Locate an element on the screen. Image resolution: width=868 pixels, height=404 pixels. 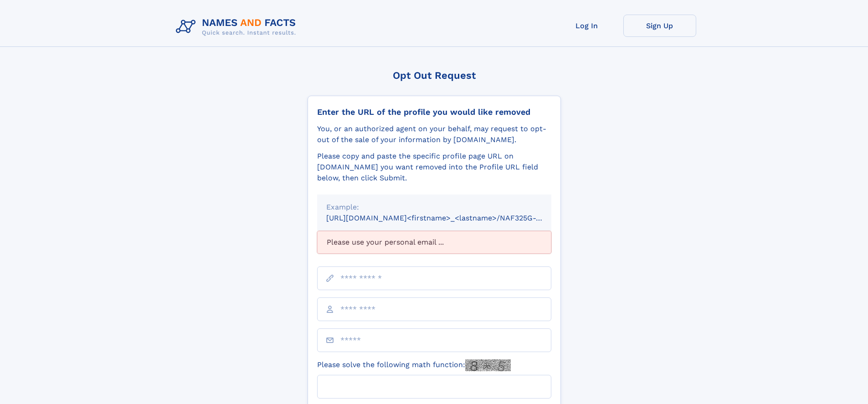
div: Enter the URL of the profile you would like removed is located at coordinates (434, 112).